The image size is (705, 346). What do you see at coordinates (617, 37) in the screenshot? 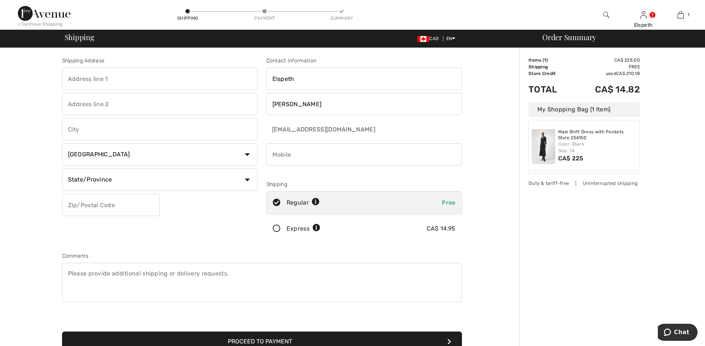
I see `div: Order Summary` at bounding box center [617, 37].